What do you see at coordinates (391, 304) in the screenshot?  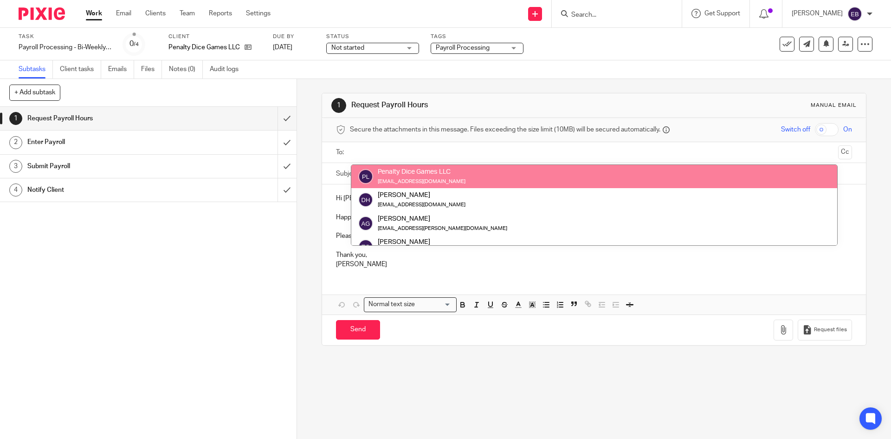 I see `span: Normal text size` at bounding box center [391, 304].